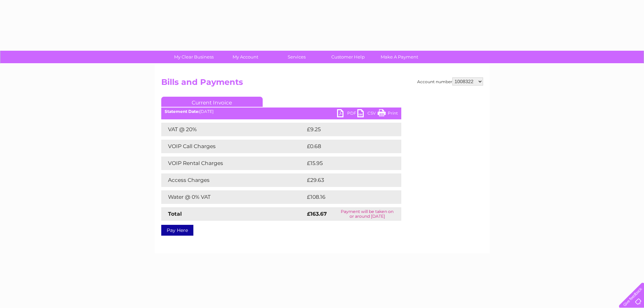  Describe the element at coordinates (346, 146) in the screenshot. I see `td: £0.68` at that location.